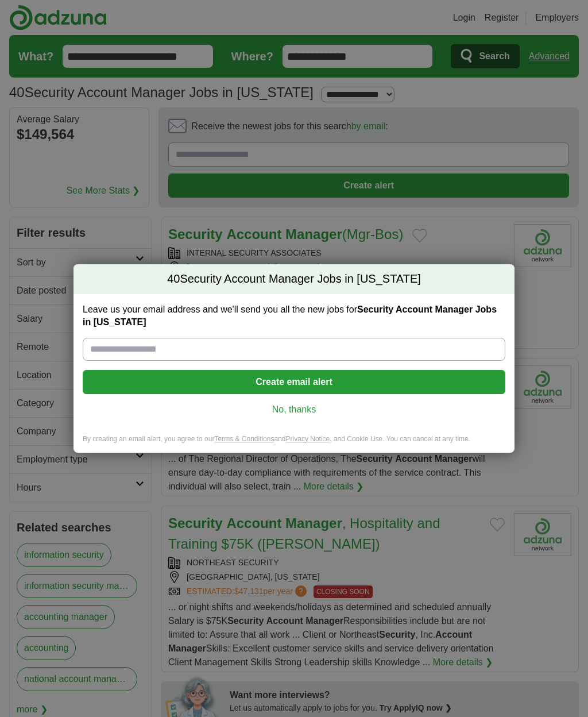  What do you see at coordinates (174, 279) in the screenshot?
I see `span: 40` at bounding box center [174, 279].